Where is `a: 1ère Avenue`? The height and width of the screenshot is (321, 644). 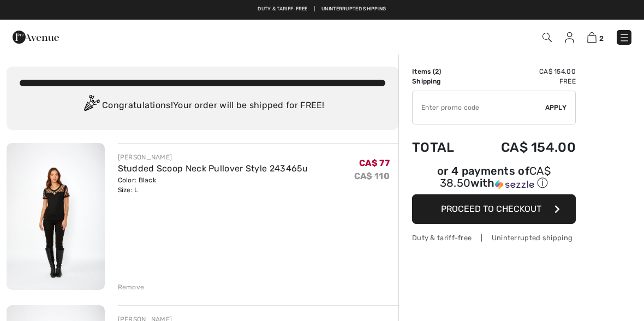
a: 1ère Avenue is located at coordinates (36, 36).